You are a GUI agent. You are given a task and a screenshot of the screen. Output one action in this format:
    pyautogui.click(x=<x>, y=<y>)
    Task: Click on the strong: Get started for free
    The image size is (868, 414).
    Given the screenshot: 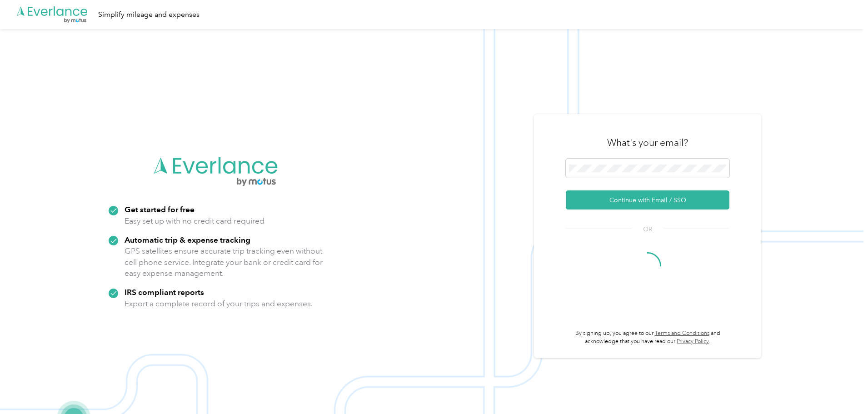 What is the action you would take?
    pyautogui.click(x=160, y=209)
    